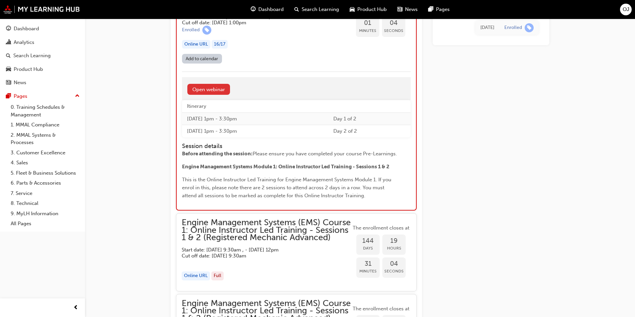 This screenshot has width=635, height=317. I want to click on a: pages-iconPages, so click(439, 9).